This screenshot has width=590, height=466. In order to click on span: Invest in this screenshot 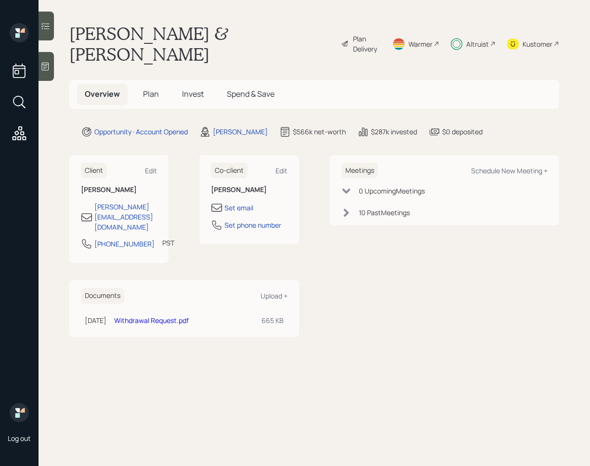, I will do `click(193, 94)`.